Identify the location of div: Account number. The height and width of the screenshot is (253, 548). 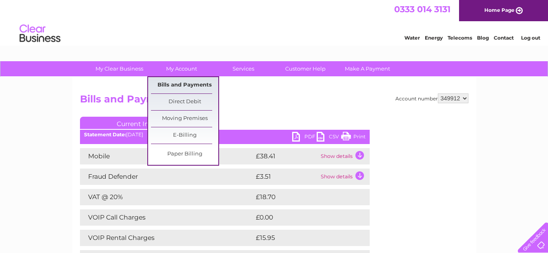
(431, 98).